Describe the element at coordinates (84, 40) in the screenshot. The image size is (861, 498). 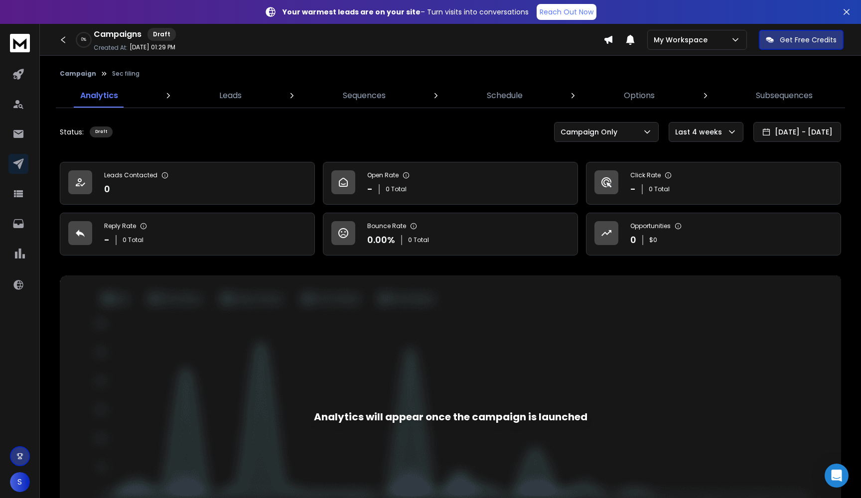
I see `p: 0 %` at that location.